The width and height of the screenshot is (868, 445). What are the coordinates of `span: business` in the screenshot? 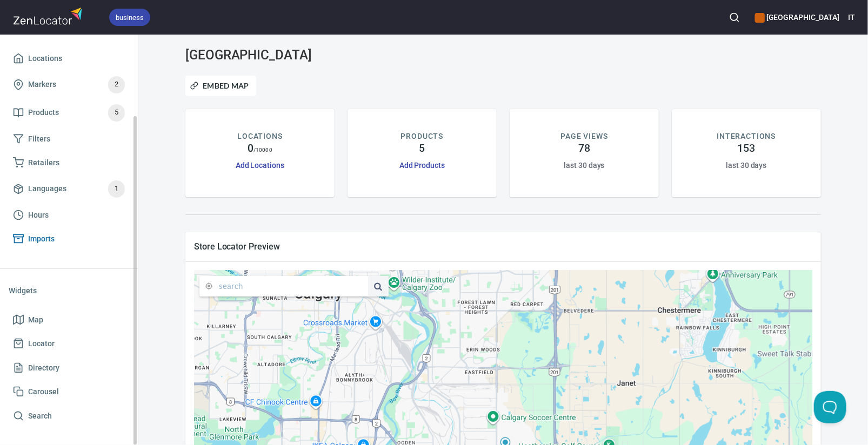 It's located at (129, 17).